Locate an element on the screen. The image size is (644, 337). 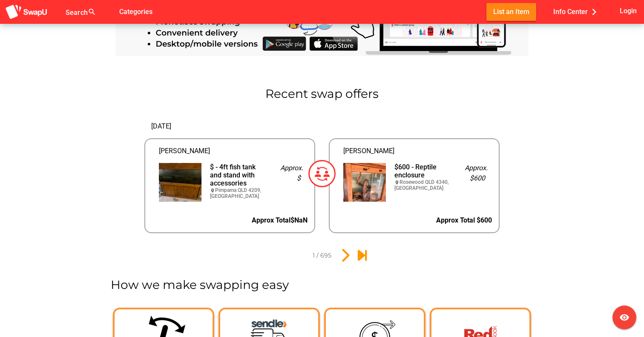
div: $600 - Reptile enclosure is located at coordinates (423, 171).